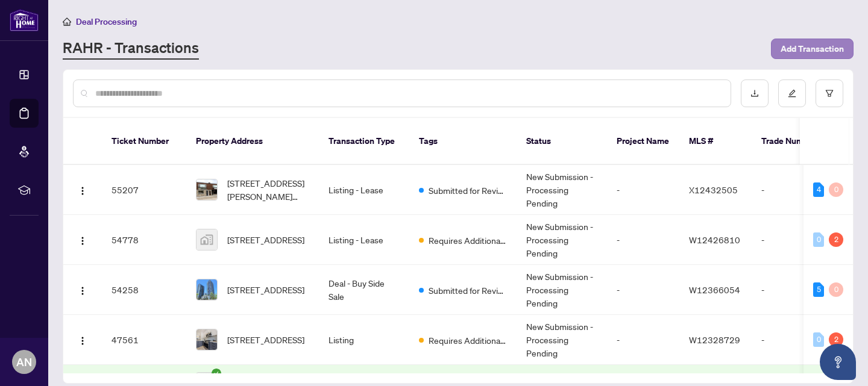 The image size is (868, 386). What do you see at coordinates (714, 240) in the screenshot?
I see `span: W12426810` at bounding box center [714, 240].